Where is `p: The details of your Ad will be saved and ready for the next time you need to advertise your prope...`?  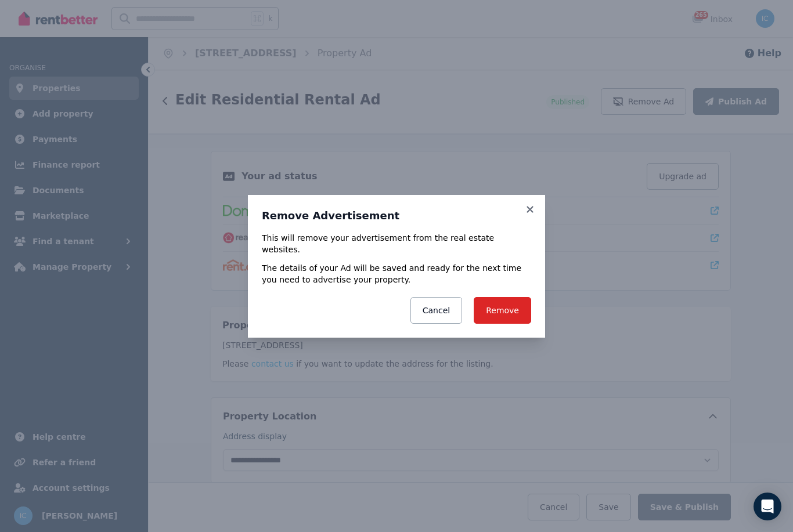
p: The details of your Ad will be saved and ready for the next time you need to advertise your prope... is located at coordinates (396, 274).